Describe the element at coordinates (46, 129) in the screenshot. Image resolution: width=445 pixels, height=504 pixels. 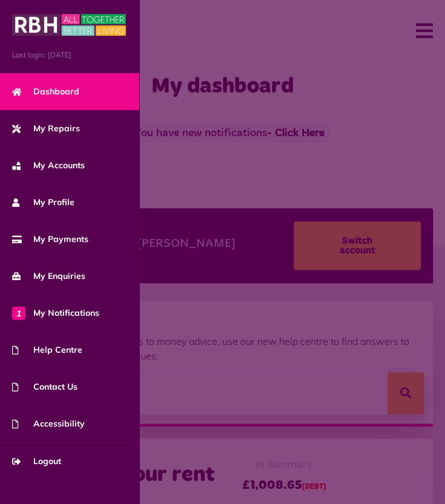
I see `span: My Repairs` at that location.